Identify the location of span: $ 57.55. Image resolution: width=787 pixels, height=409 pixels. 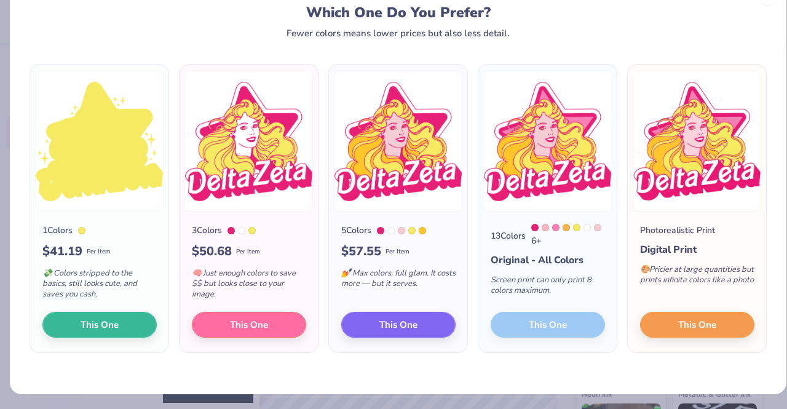
(361, 251).